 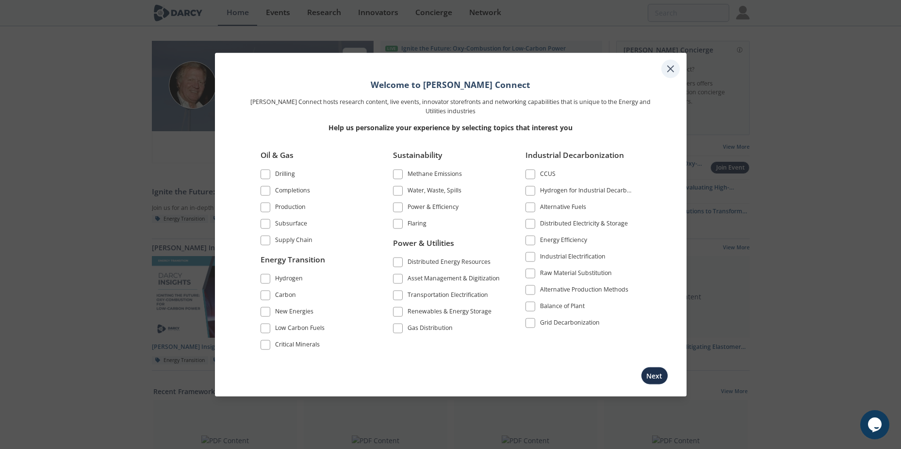 What do you see at coordinates (454, 279) in the screenshot?
I see `div: Asset Management & Digitization` at bounding box center [454, 279].